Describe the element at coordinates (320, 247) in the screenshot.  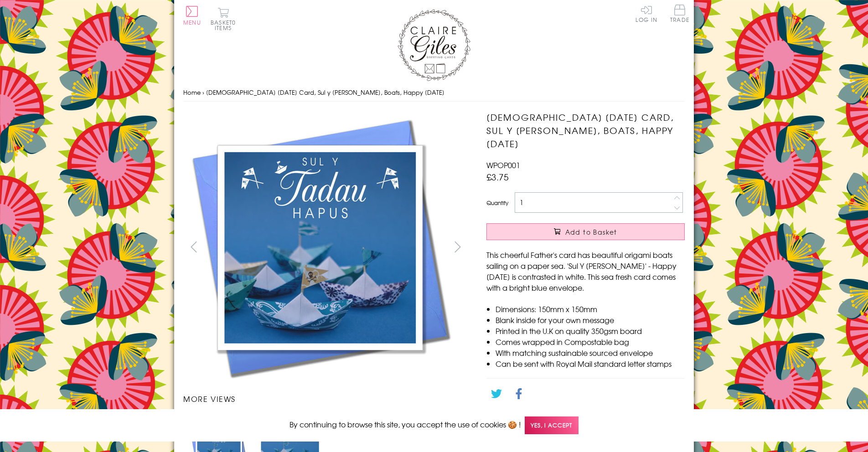
I see `img: Welsh Father's Day Card, Sul y Tadau Hapus, Boats, Happy Father's Day` at that location.